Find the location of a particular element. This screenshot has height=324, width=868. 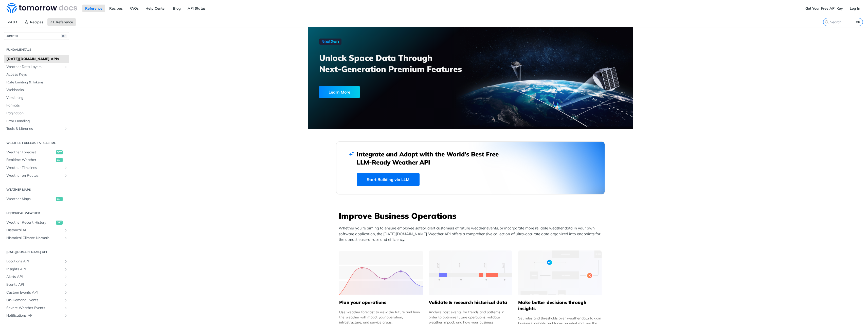

button: Show subpages for Alerts API is located at coordinates (66, 277).